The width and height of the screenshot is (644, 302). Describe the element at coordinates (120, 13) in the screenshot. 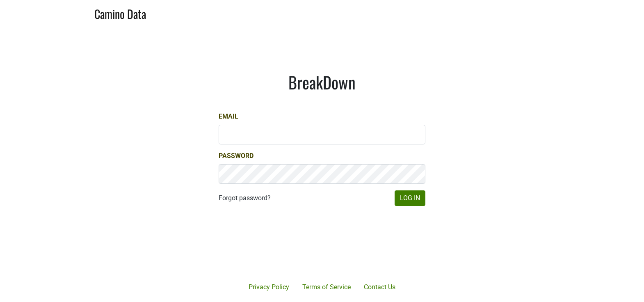

I see `a: Camino Data` at that location.